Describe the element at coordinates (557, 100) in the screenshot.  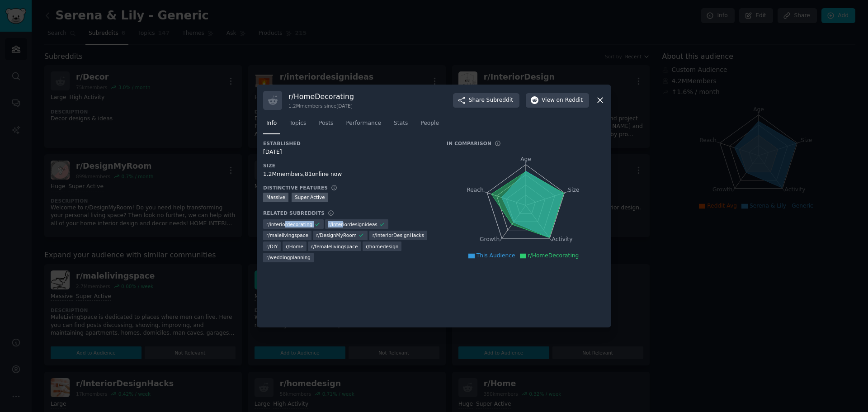
I see `button: Viewon Reddit` at that location.